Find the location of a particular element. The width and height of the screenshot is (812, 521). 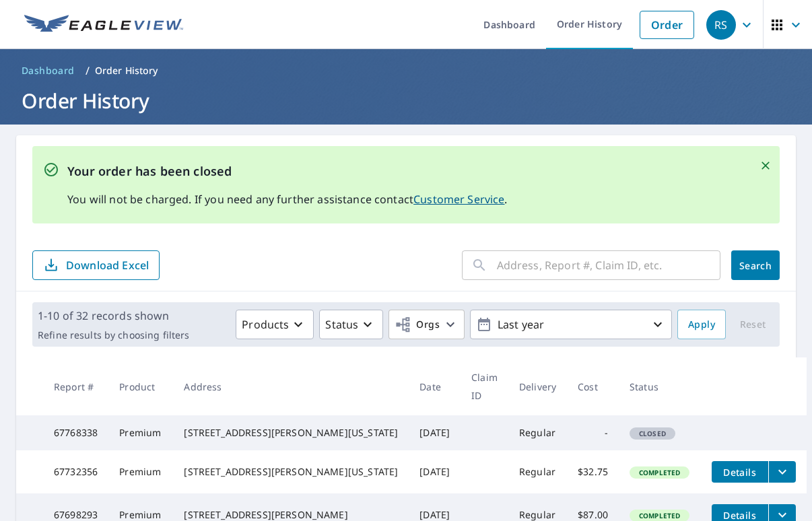

td: 67768338 is located at coordinates (75, 433).